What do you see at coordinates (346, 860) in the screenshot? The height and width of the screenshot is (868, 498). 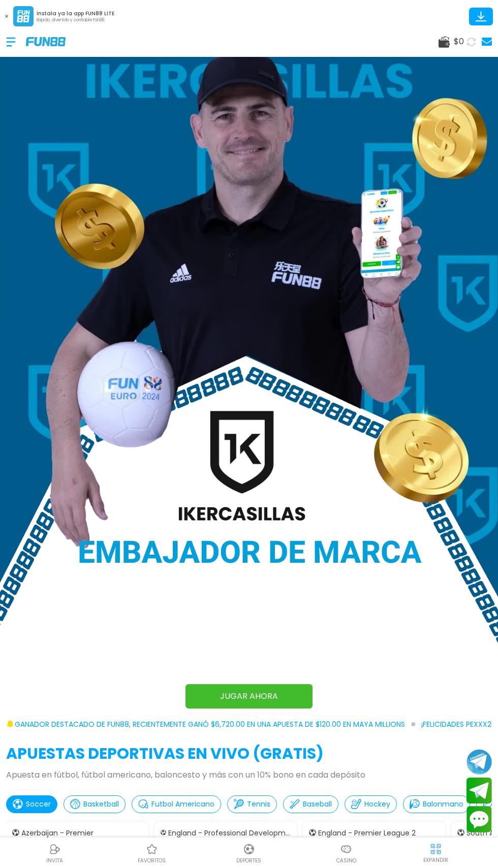 I see `p: Casino` at bounding box center [346, 860].